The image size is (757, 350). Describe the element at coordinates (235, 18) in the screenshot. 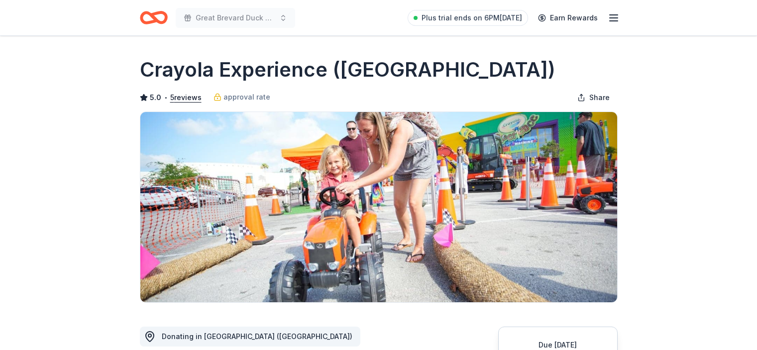

I see `button: Great Brevard Duck Race` at that location.